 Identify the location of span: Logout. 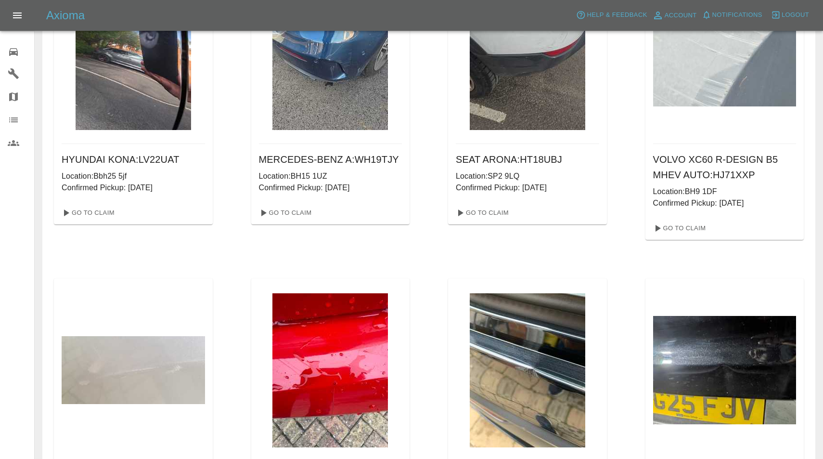
(795, 15).